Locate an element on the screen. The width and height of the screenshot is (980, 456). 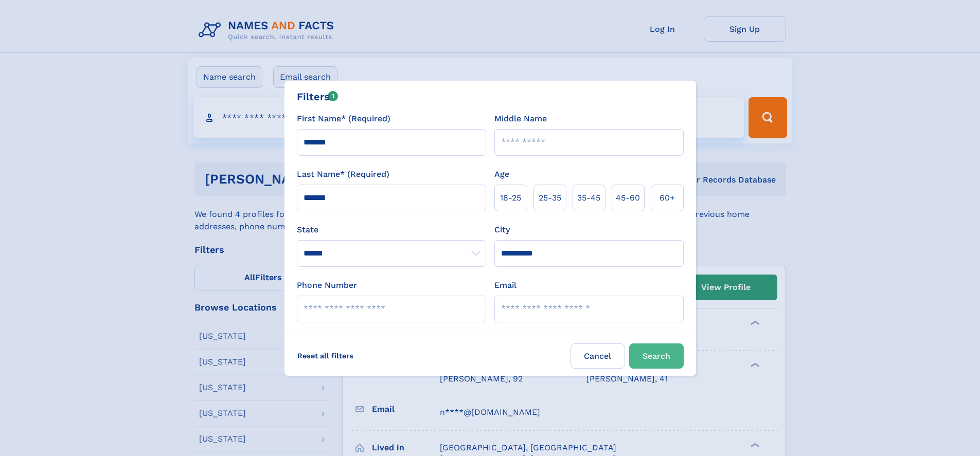
span: 18‑25 is located at coordinates (510, 198).